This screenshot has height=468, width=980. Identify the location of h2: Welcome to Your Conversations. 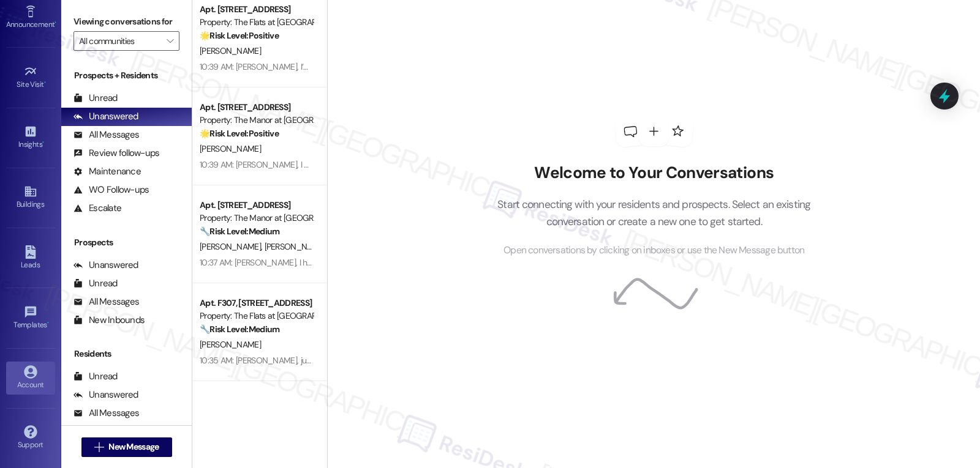
(654, 173).